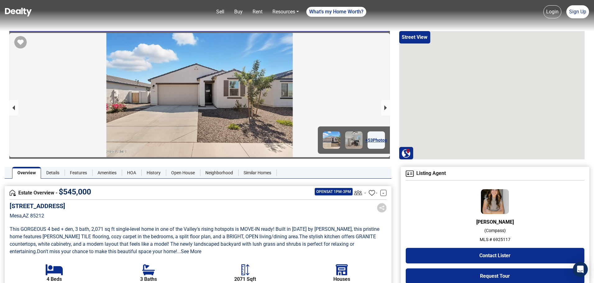 The height and width of the screenshot is (283, 594). I want to click on a: Open House, so click(183, 173).